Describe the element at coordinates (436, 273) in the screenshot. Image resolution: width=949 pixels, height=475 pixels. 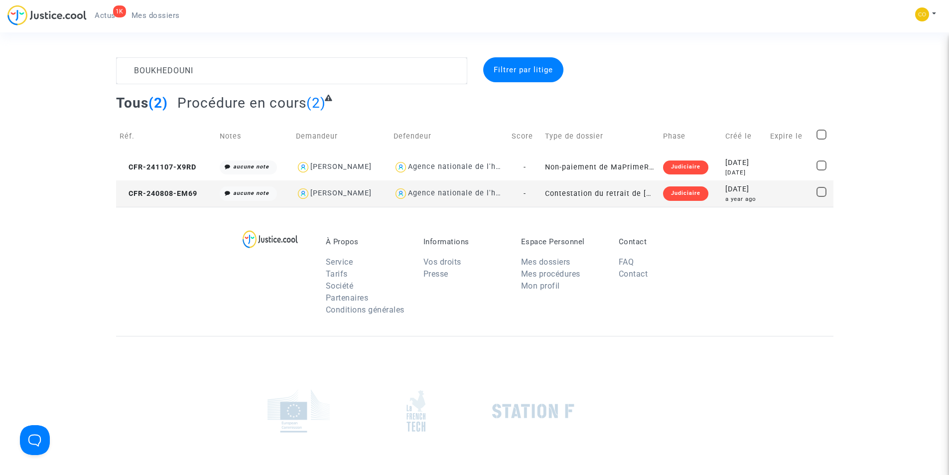
I see `a: Presse` at that location.